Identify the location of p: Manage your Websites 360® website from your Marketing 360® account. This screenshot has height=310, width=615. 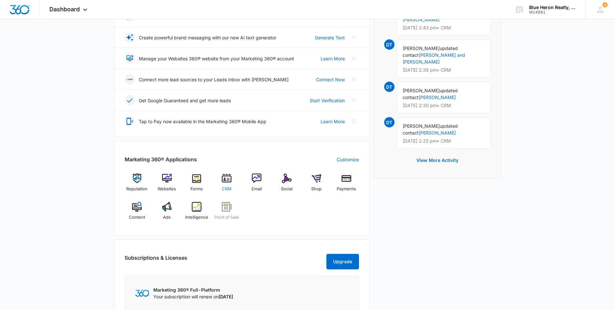
(216, 58).